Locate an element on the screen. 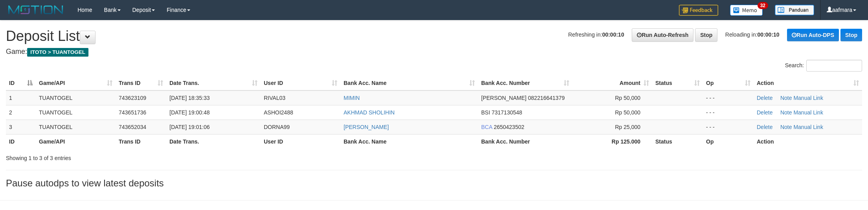  a: MIMIN is located at coordinates (352, 98).